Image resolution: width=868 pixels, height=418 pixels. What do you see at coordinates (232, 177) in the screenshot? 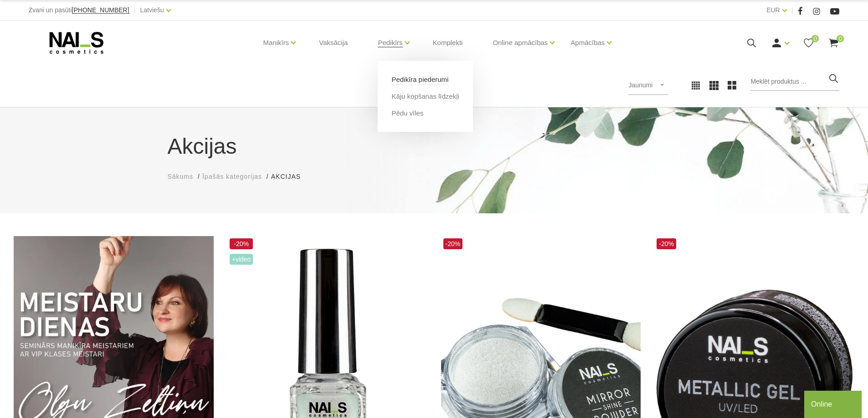
I see `span: Īpašās kategorijas` at bounding box center [232, 177].